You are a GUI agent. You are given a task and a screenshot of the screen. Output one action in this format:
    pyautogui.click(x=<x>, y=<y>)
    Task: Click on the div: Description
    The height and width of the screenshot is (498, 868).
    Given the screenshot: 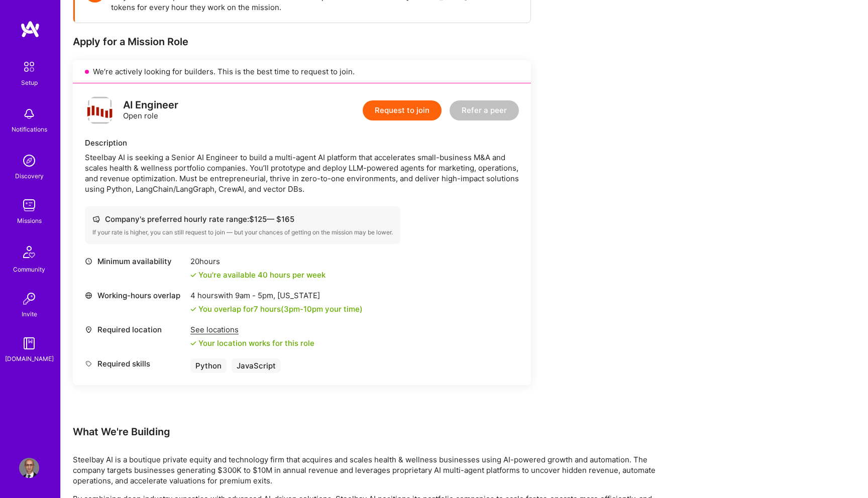 What is the action you would take?
    pyautogui.click(x=302, y=143)
    